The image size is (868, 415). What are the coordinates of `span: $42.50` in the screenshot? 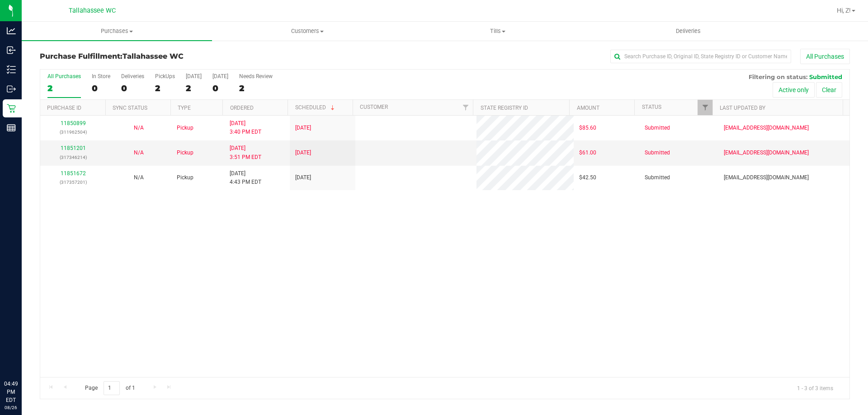 It's located at (588, 177).